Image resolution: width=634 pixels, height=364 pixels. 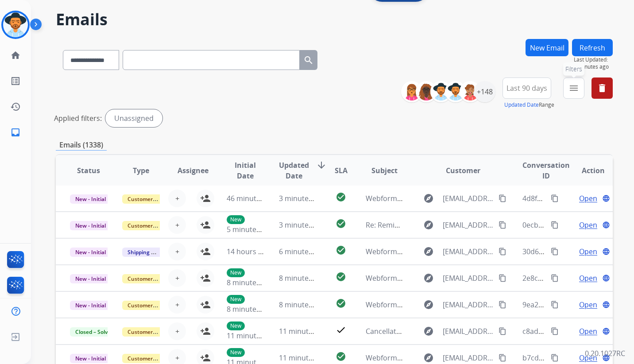 What do you see at coordinates (341, 170) in the screenshot?
I see `span: SLA` at bounding box center [341, 170].